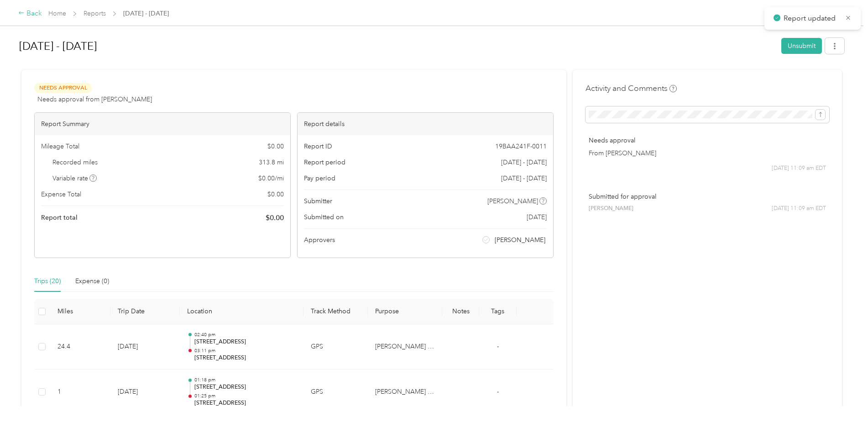 The image size is (868, 422). I want to click on div: Report details, so click(425, 124).